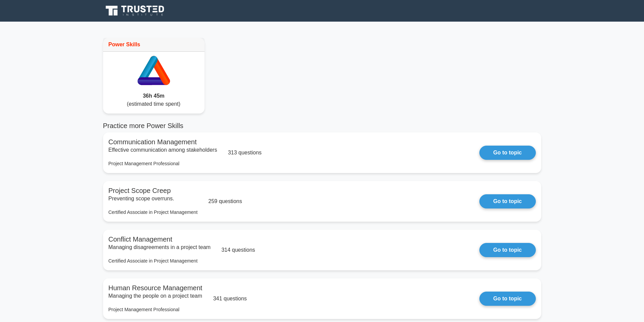 This screenshot has height=322, width=644. What do you see at coordinates (153, 104) in the screenshot?
I see `span: (estimated time spent)` at bounding box center [153, 104].